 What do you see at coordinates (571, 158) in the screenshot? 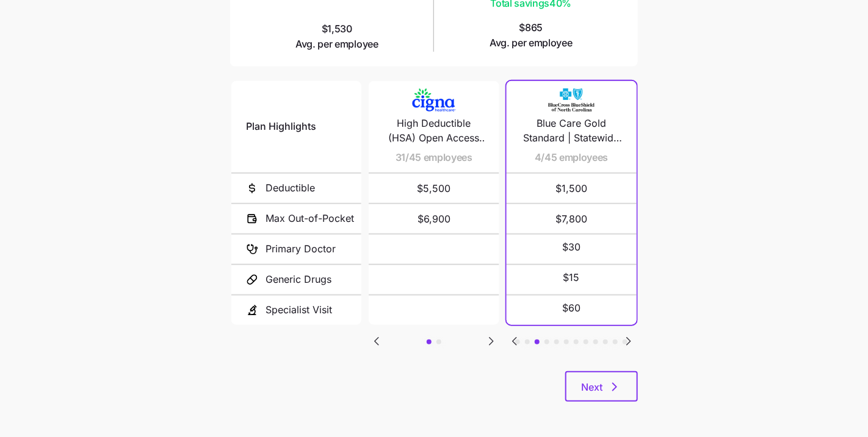
I see `span: 4/45 employees` at bounding box center [571, 158].